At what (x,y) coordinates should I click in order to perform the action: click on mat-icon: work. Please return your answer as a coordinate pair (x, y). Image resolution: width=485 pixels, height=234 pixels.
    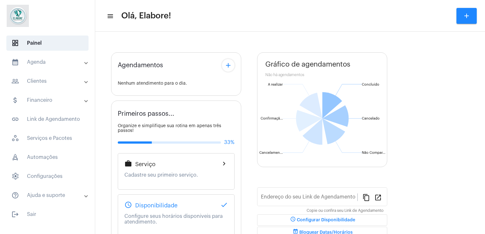
    Looking at the image, I should click on (128, 164).